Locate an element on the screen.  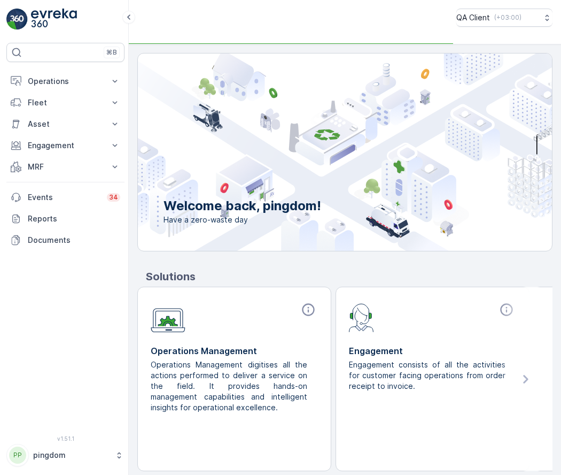
a: Documents is located at coordinates (65, 240).